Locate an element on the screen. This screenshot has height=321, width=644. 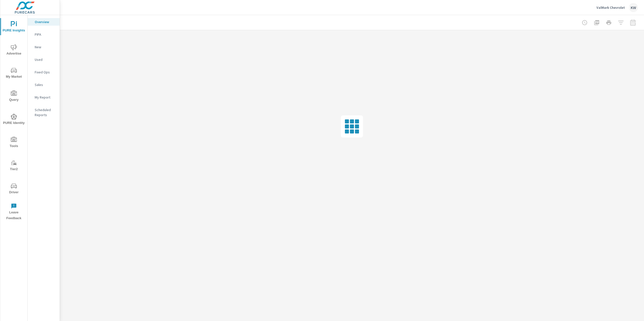
span: PURE Insights is located at coordinates (14, 27).